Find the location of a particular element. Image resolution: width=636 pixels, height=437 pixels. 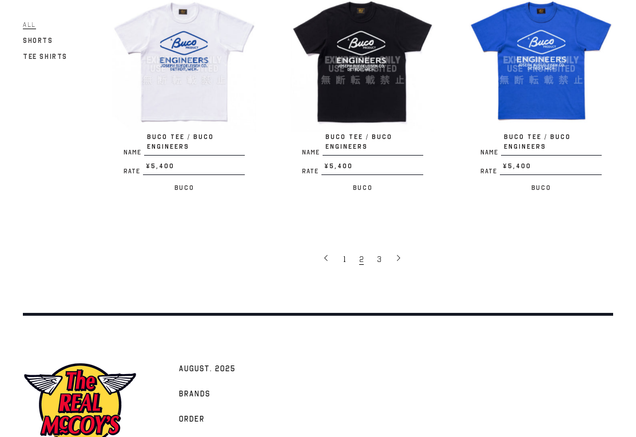

a: AUGUST. 2025 is located at coordinates (207, 369).